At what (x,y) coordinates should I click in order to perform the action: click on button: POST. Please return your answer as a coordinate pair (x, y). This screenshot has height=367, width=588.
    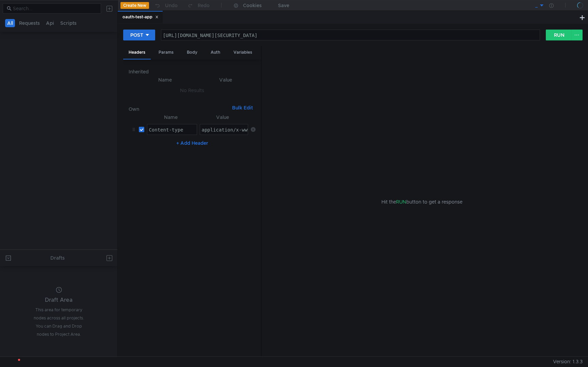
    Looking at the image, I should click on (139, 35).